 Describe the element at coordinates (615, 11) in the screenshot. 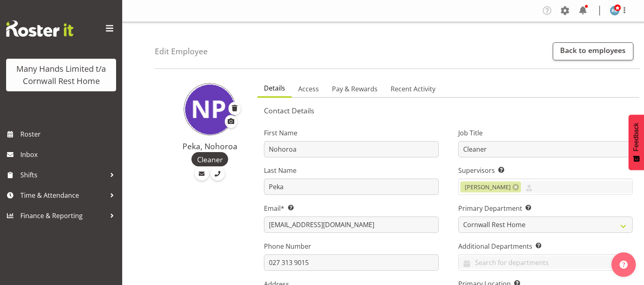

I see `img: reece-rhind280.jpg` at that location.